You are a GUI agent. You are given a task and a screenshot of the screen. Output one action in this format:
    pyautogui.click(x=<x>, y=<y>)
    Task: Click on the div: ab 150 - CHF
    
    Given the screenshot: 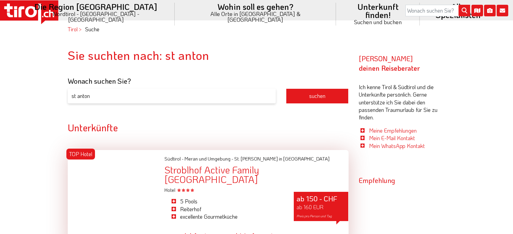 What is the action you would take?
    pyautogui.click(x=321, y=206)
    